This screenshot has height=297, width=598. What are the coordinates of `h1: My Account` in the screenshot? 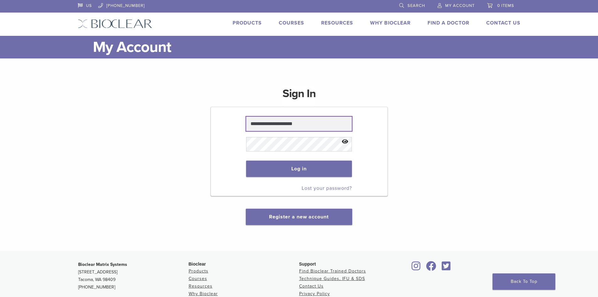 It's located at (307, 47).